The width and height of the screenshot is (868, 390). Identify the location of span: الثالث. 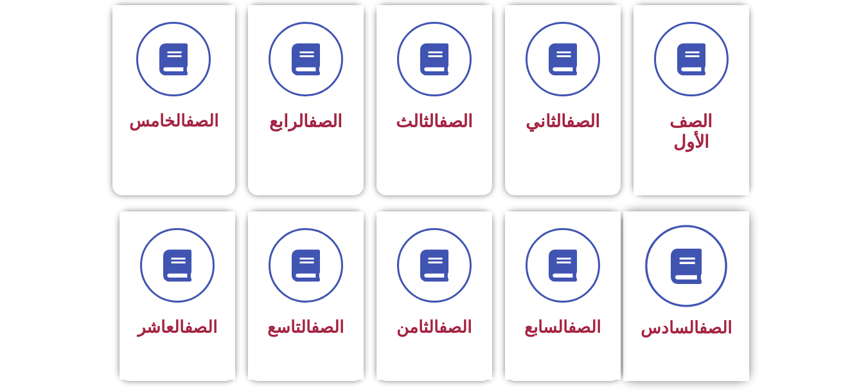
(434, 121).